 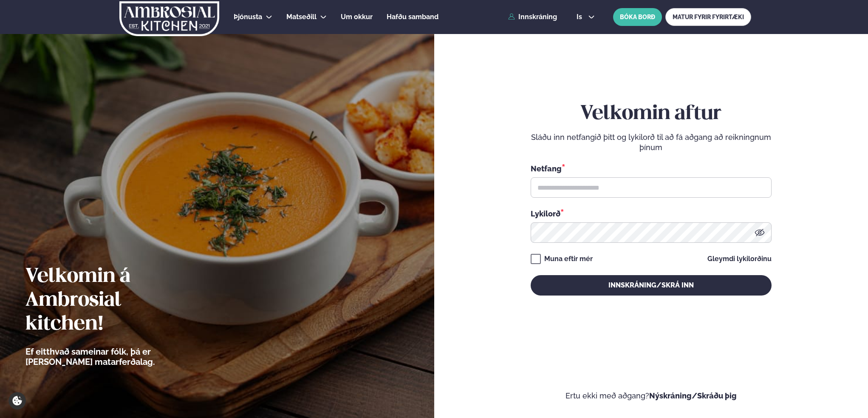 I want to click on button: BÓKA BORÐ, so click(x=637, y=17).